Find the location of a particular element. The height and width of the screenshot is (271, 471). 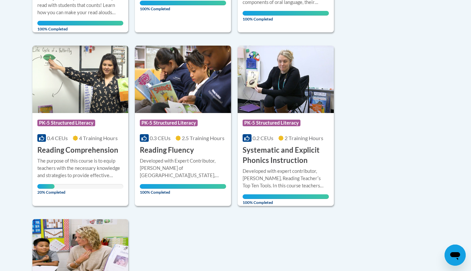

a: Course LogoPK-5 Structured Literacy0.3 CEUs2.5 Training Hours Reading FluencyDeveloped with Exper... is located at coordinates (183, 126).